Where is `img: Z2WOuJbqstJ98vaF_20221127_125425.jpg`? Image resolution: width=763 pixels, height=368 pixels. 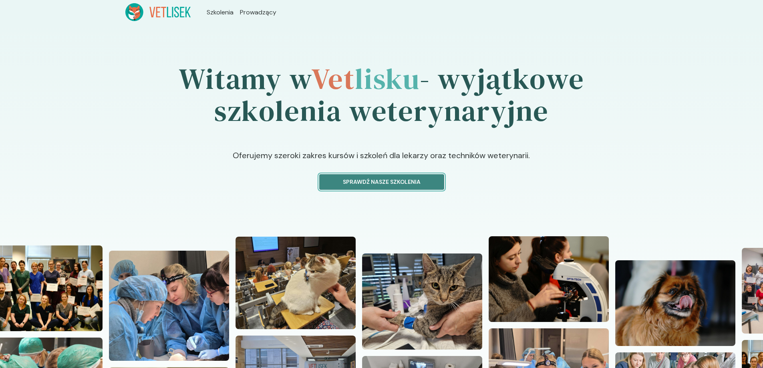 img: Z2WOuJbqstJ98vaF_20221127_125425.jpg is located at coordinates (422, 302).